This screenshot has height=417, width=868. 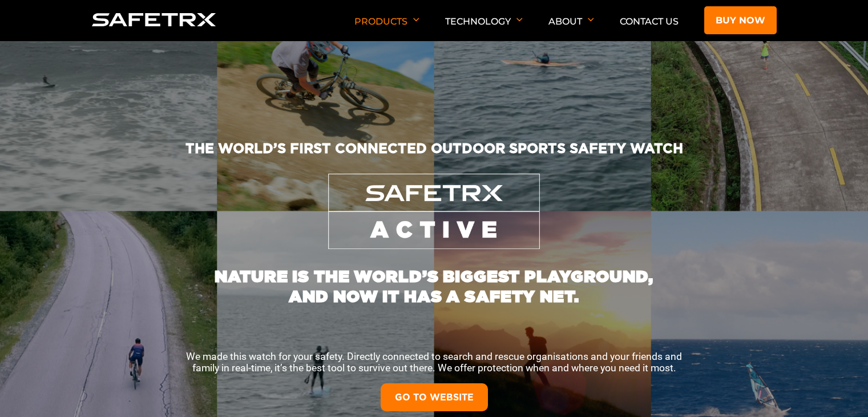 I want to click on a: Buy now, so click(x=740, y=20).